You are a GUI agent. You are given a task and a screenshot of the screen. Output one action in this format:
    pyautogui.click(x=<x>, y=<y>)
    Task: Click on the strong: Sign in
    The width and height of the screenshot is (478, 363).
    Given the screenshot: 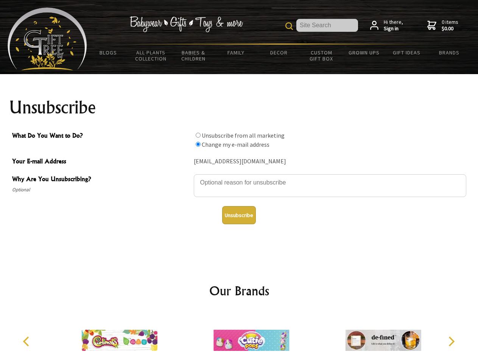 What is the action you would take?
    pyautogui.click(x=393, y=29)
    